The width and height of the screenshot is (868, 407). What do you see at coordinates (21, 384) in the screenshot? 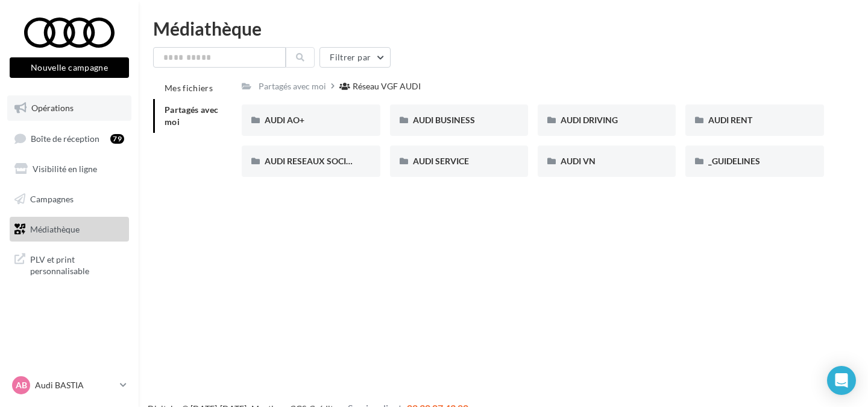
I see `span: AB` at bounding box center [21, 384].